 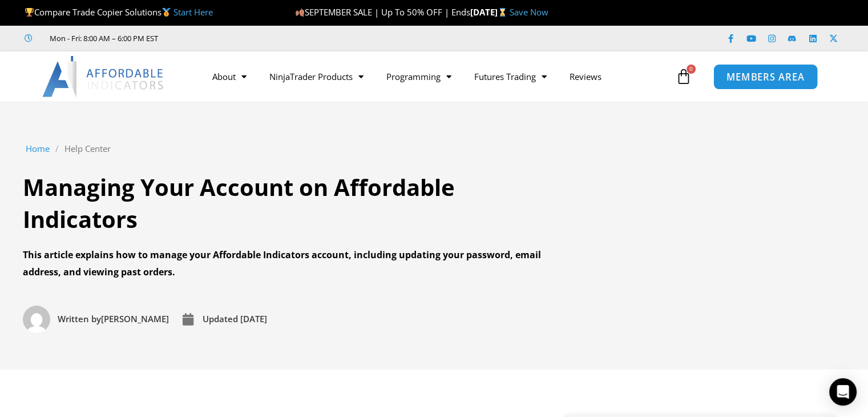 I want to click on span: Written by, so click(x=79, y=319).